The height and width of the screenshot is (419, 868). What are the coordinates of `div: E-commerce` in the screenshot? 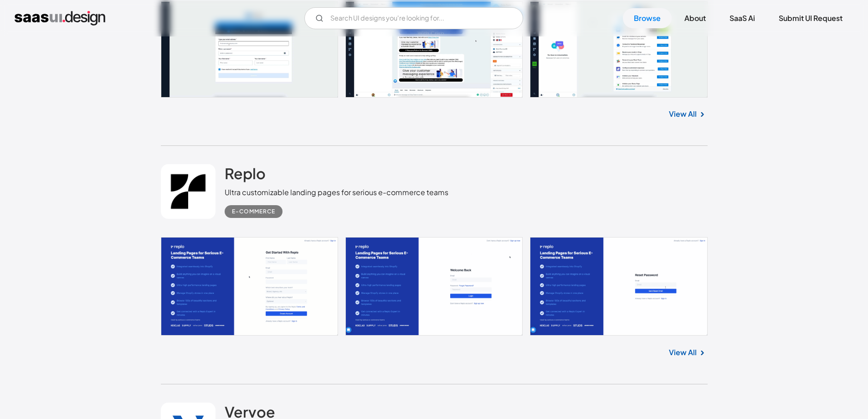 It's located at (253, 212).